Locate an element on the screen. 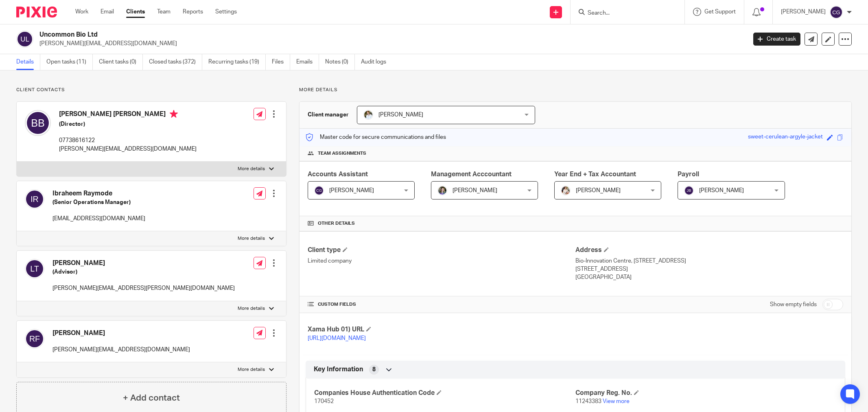 This screenshot has height=412, width=868. div: sweet-cerulean-argyle-jacket is located at coordinates (785, 137).